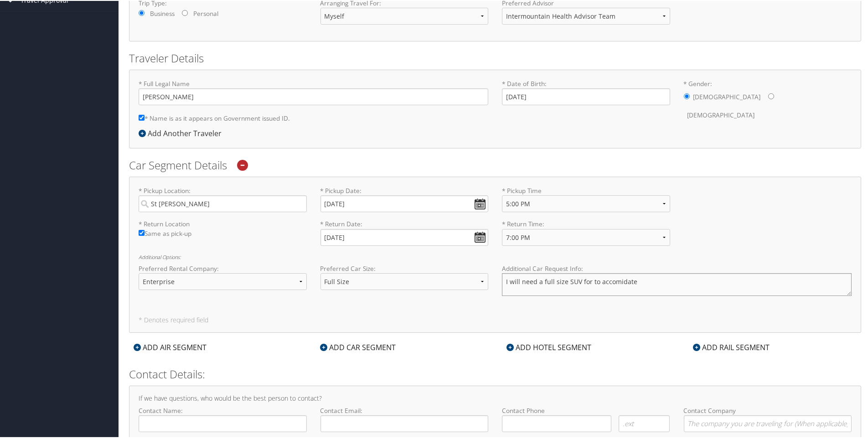  I want to click on input: * Return Date:, so click(404, 237).